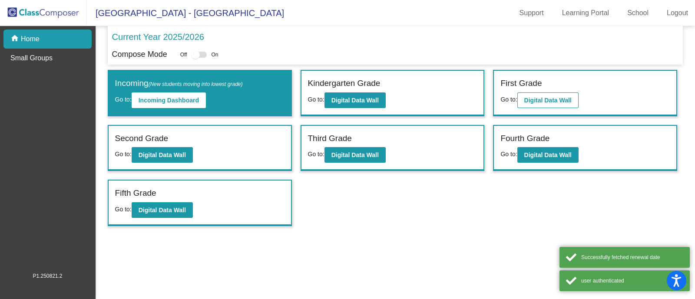  Describe the element at coordinates (158, 37) in the screenshot. I see `p: Current Year 2025/2026` at that location.